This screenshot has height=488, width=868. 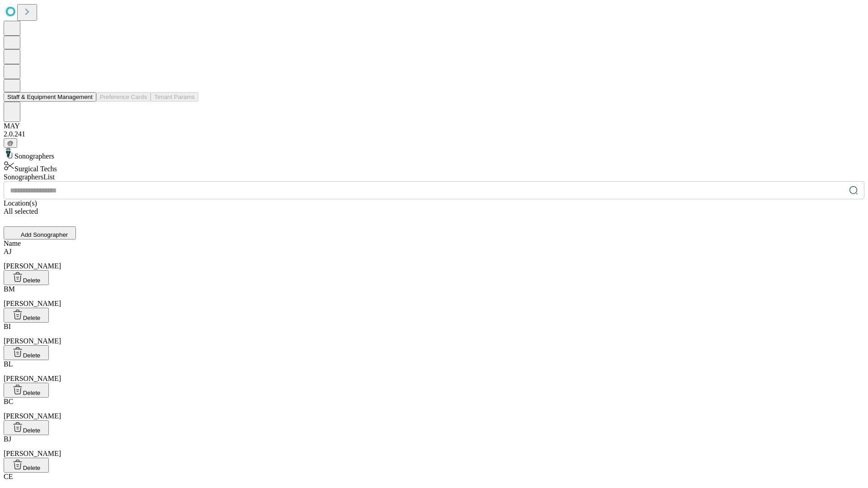 I want to click on span: AJ, so click(x=8, y=251).